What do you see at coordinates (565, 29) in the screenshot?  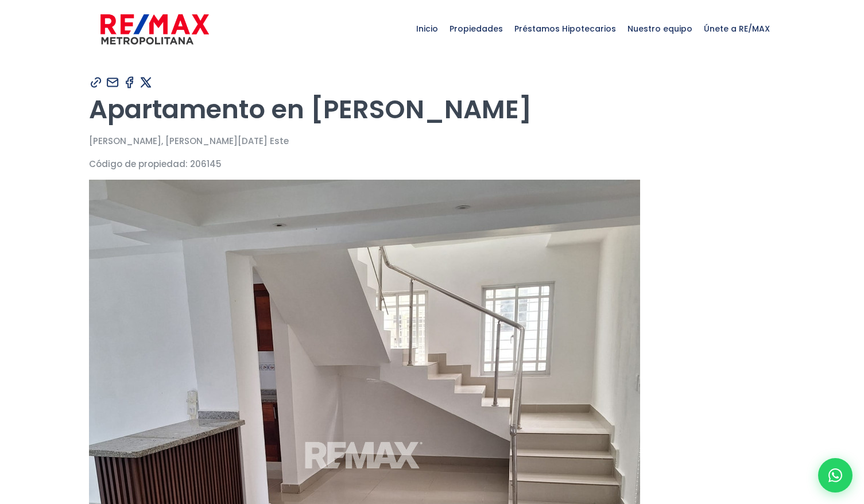 I see `span: Préstamos Hipotecarios` at bounding box center [565, 29].